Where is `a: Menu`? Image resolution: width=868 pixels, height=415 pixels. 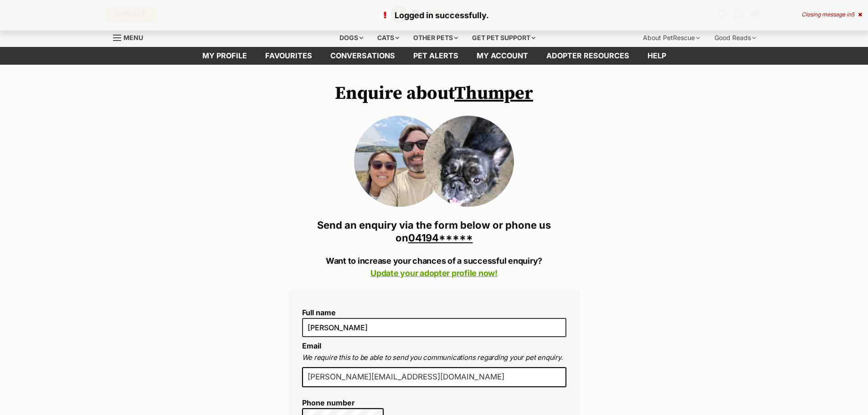 a: Menu is located at coordinates (131, 37).